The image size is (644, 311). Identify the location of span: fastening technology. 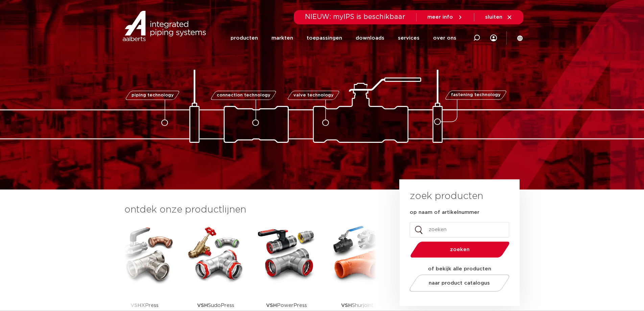
(475, 95).